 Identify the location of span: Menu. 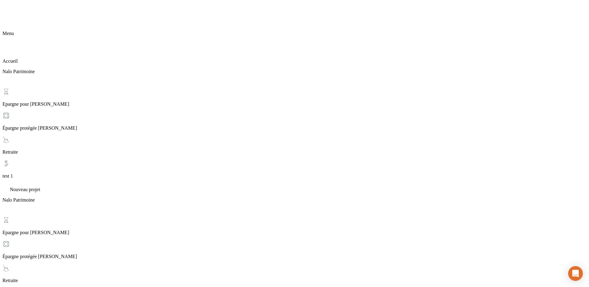
(8, 33).